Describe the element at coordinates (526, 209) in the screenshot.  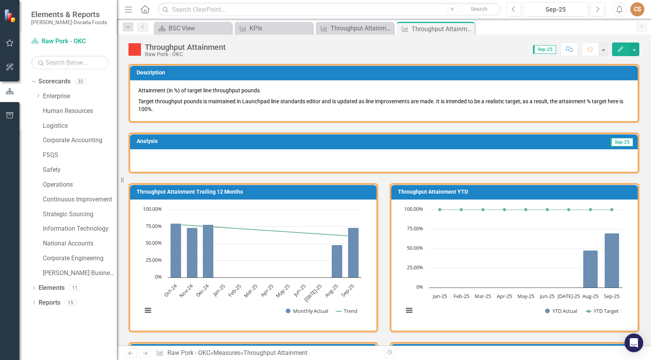
I see `g: YTD Target, series 2 of 2. Line with 9 data points.` at that location.